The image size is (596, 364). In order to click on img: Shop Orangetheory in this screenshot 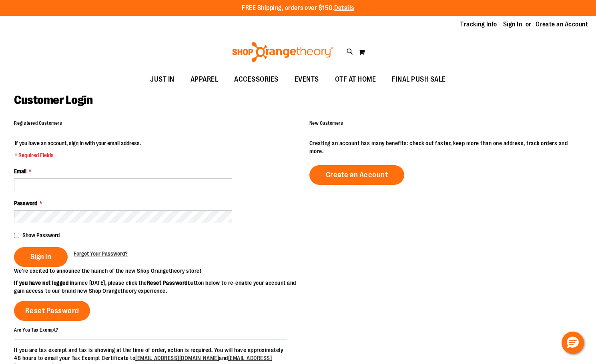, I will do `click(282, 52)`.